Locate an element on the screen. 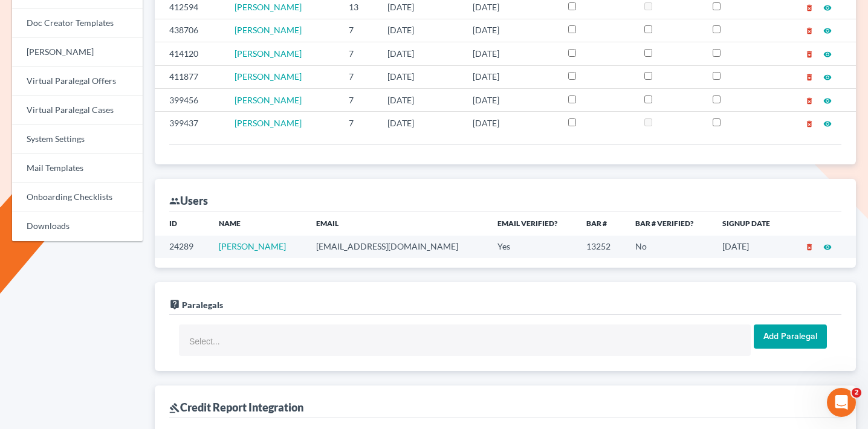 This screenshot has height=429, width=868. td: Yes is located at coordinates (532, 246).